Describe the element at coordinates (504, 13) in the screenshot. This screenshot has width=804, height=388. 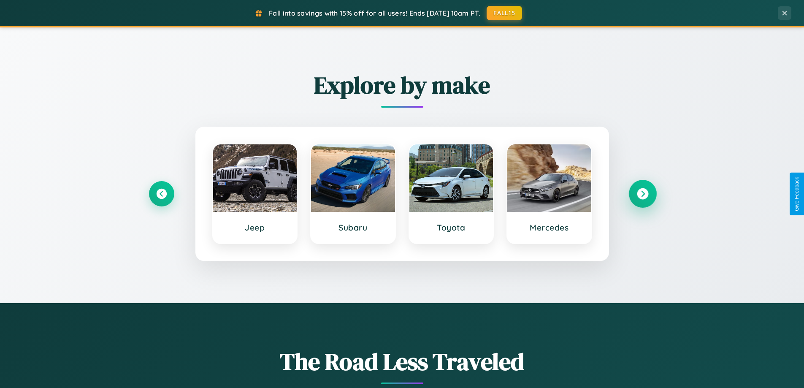
I see `button: FALL15` at that location.